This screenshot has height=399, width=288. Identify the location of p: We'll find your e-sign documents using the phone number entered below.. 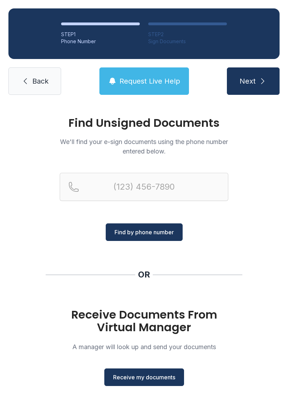
(144, 146).